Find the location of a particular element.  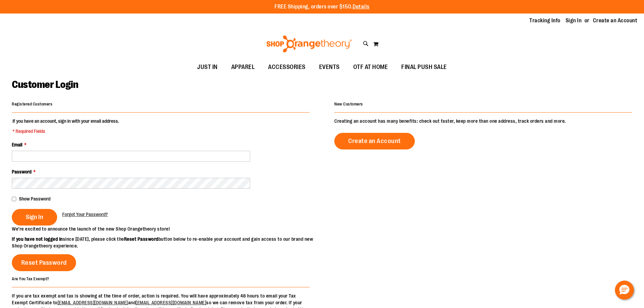

a: Details is located at coordinates (361, 7).